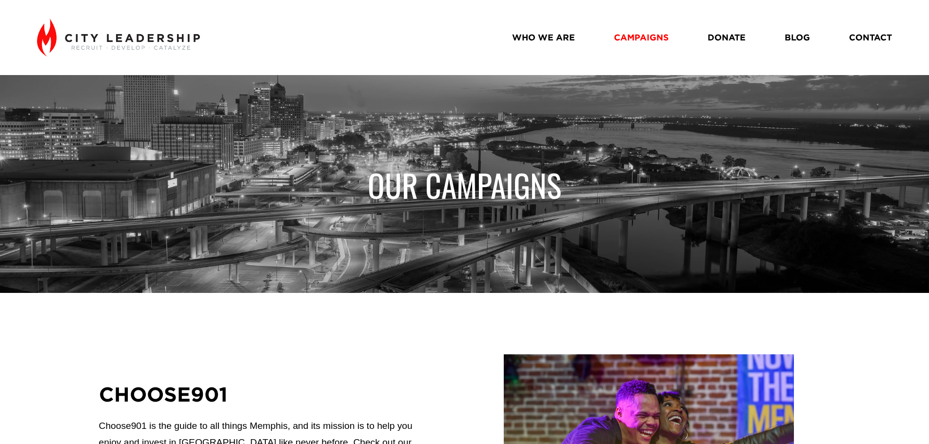 The height and width of the screenshot is (444, 929). Describe the element at coordinates (118, 38) in the screenshot. I see `img: City Leadership - Recruit. Develop. Catalyze.` at that location.